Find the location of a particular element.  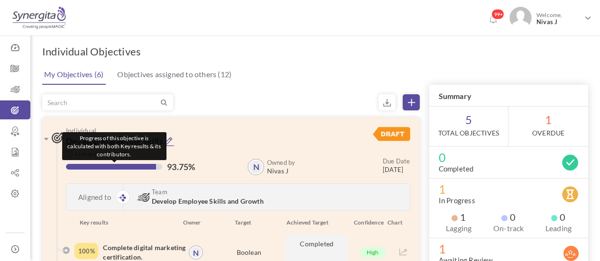

img: Logo is located at coordinates (39, 18).